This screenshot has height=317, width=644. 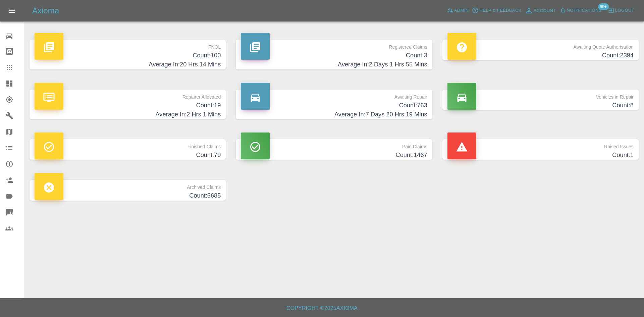 What do you see at coordinates (127, 190) in the screenshot?
I see `a: Archived ClaimsCount:5685` at bounding box center [127, 190].